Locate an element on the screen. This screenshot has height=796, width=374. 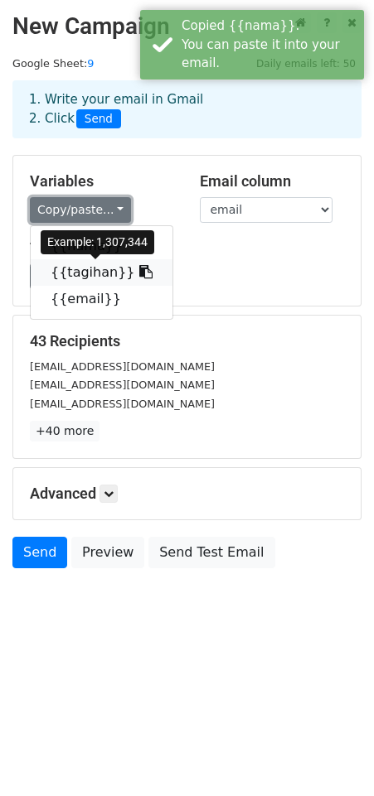
h5: Variables is located at coordinates (102, 181).